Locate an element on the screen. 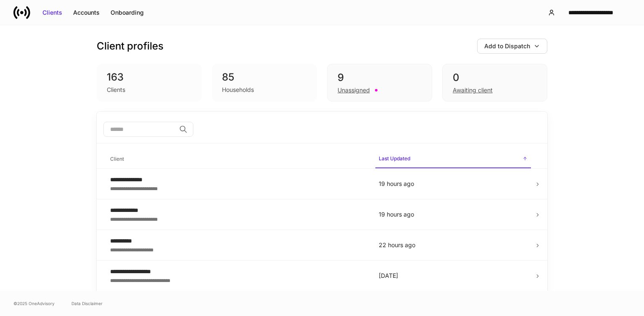 The width and height of the screenshot is (644, 316). div: 9Unassigned is located at coordinates (379, 83).